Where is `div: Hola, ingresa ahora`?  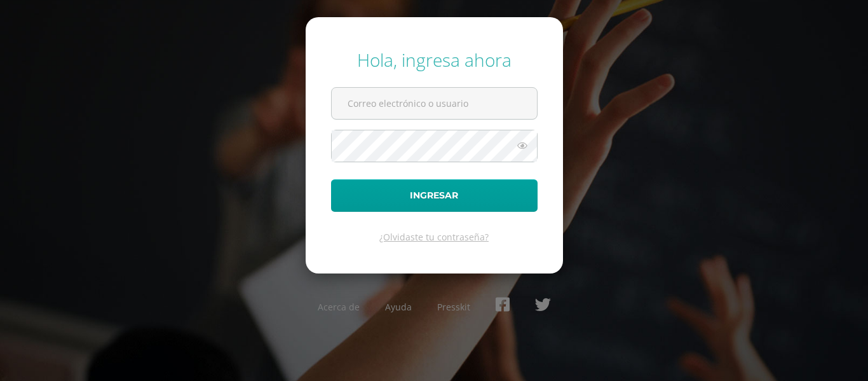
div: Hola, ingresa ahora is located at coordinates (434, 60).